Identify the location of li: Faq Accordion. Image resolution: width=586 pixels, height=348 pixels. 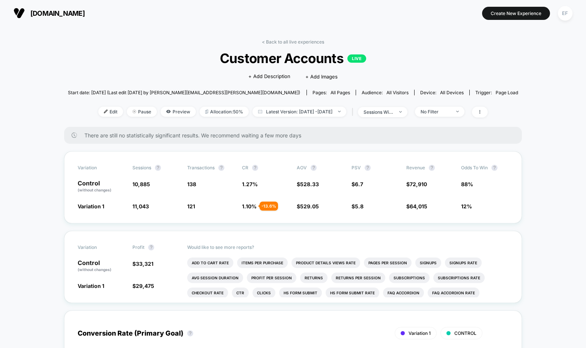
(403, 292).